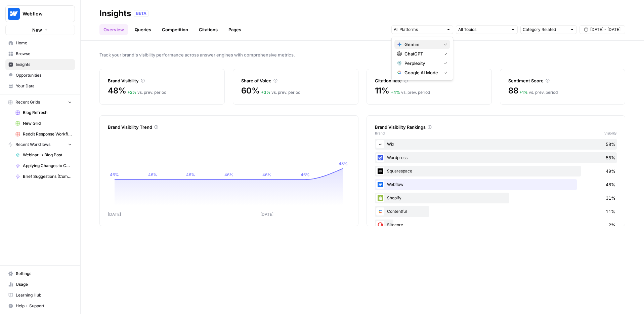 The width and height of the screenshot is (644, 314). Describe the element at coordinates (612, 225) in the screenshot. I see `span: 2%` at that location.